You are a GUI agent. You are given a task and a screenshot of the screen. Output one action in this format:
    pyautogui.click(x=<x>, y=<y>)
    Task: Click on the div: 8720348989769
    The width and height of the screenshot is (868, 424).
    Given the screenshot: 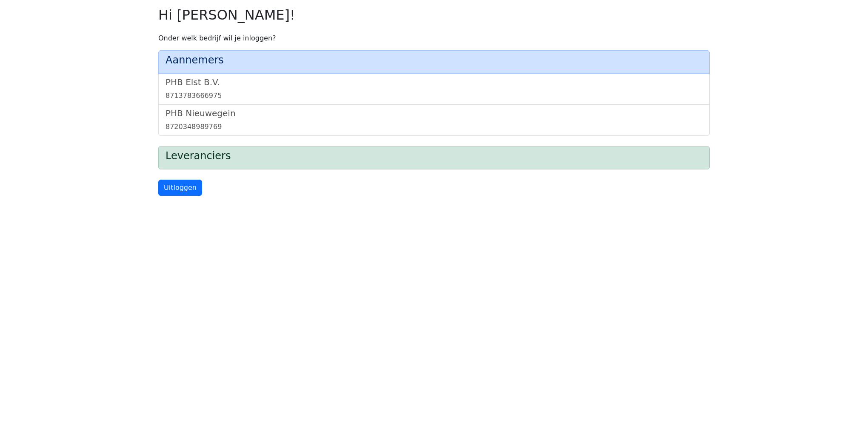 What is the action you would take?
    pyautogui.click(x=434, y=127)
    